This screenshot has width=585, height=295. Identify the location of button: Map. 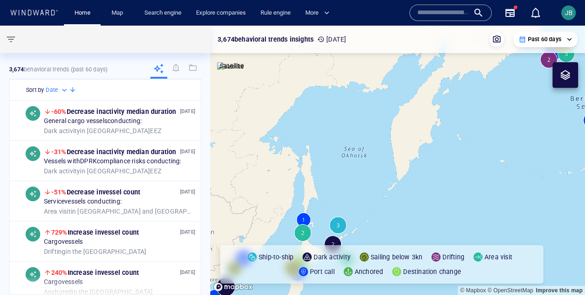
(119, 13).